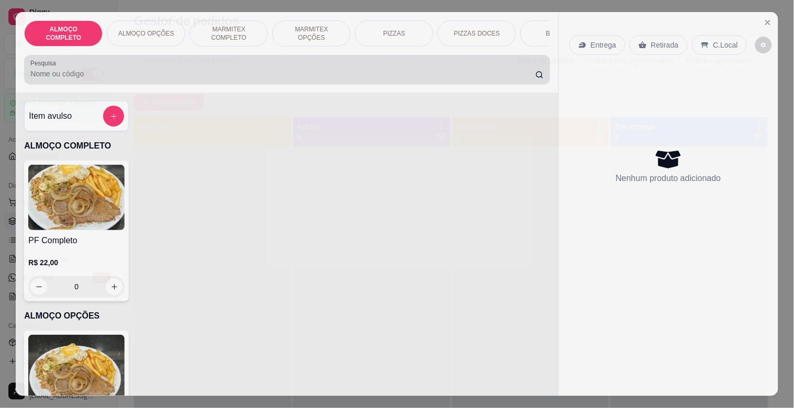 The width and height of the screenshot is (794, 408). What do you see at coordinates (604, 45) in the screenshot?
I see `p: Entrega` at bounding box center [604, 45].